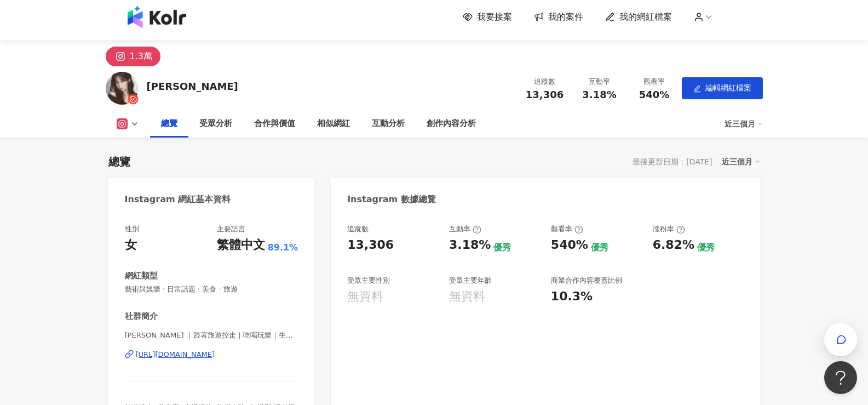 The height and width of the screenshot is (405, 868). What do you see at coordinates (231, 229) in the screenshot?
I see `div: 主要語言` at bounding box center [231, 229].